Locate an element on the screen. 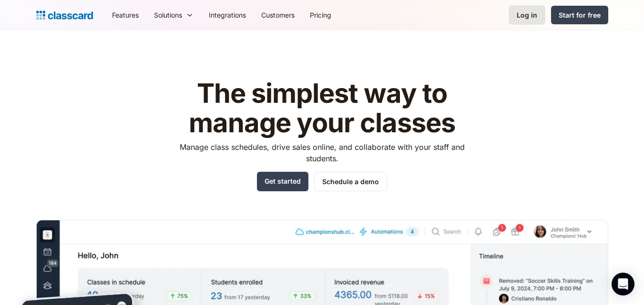 This screenshot has width=644, height=305. a: Start for free is located at coordinates (579, 15).